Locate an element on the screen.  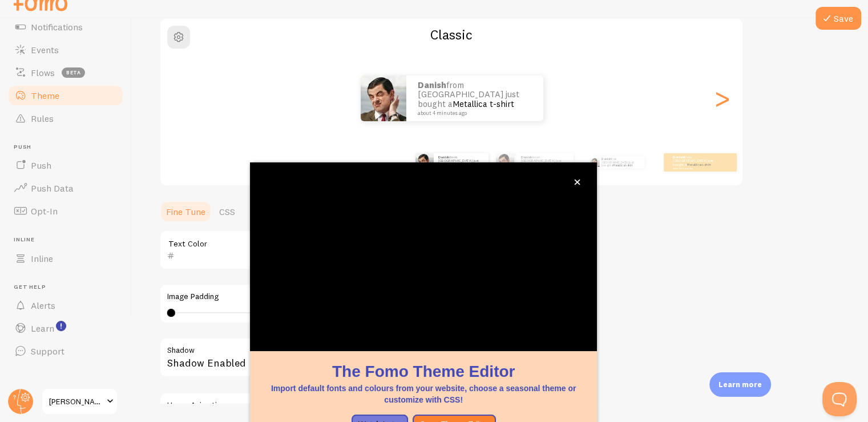
span: Opt-In is located at coordinates (44, 211).